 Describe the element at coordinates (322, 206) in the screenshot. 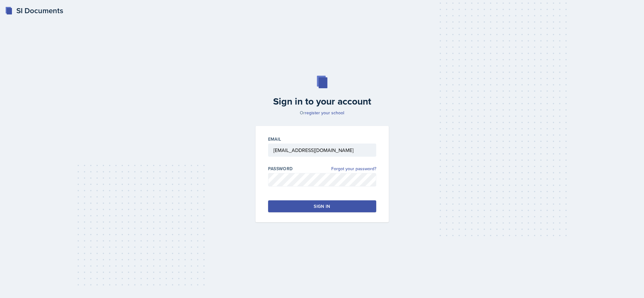

I see `button: Sign in` at that location.